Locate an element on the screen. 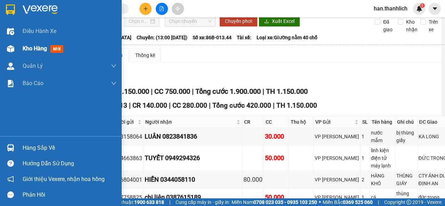 This screenshot has width=445, height=206. img: solution-icon is located at coordinates (10, 83).